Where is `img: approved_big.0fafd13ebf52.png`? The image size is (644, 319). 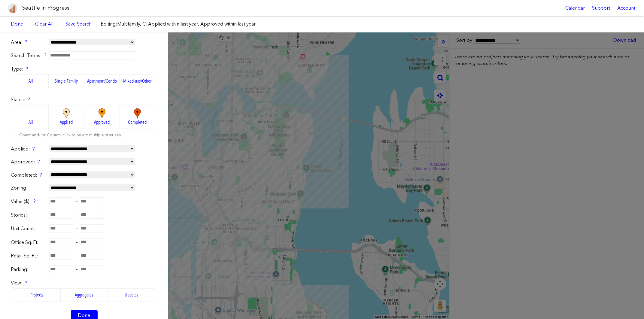 img: approved_big.0fafd13ebf52.png is located at coordinates (102, 113).